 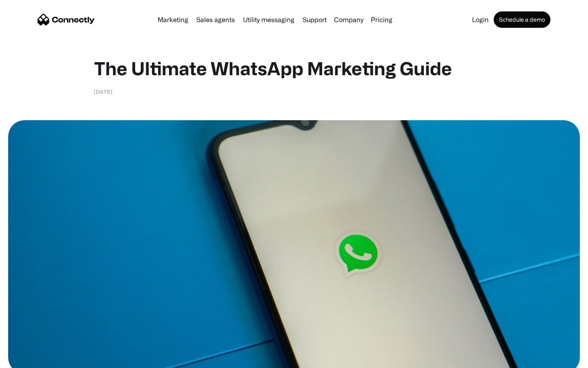 What do you see at coordinates (269, 19) in the screenshot?
I see `a: Utility messaging` at bounding box center [269, 19].